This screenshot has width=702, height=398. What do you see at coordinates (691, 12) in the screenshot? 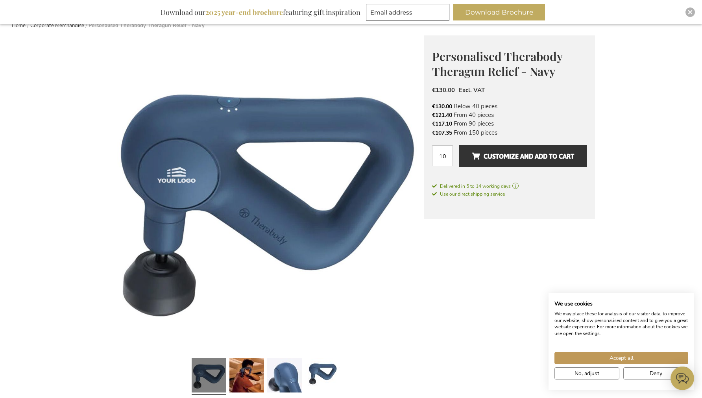
I see `img: Close` at bounding box center [691, 12].